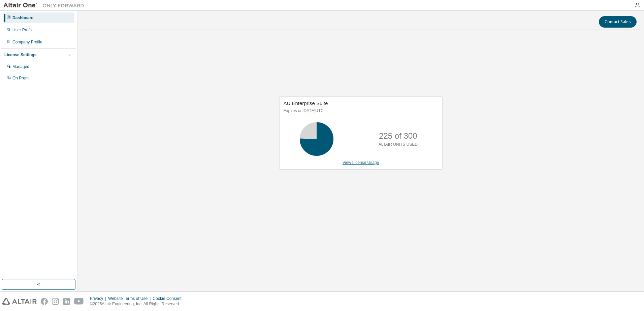 Image resolution: width=644 pixels, height=311 pixels. What do you see at coordinates (20, 78) in the screenshot?
I see `div: On Prem` at bounding box center [20, 78].